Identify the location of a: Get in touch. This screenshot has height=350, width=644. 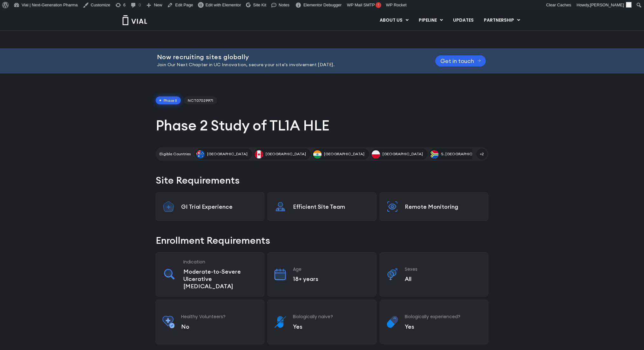
(461, 61).